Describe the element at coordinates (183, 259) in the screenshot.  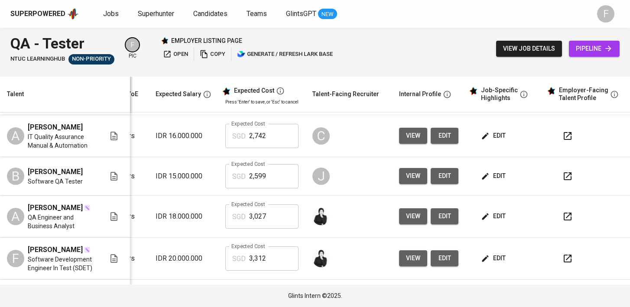
I see `p: IDR 20.000.000` at that location.